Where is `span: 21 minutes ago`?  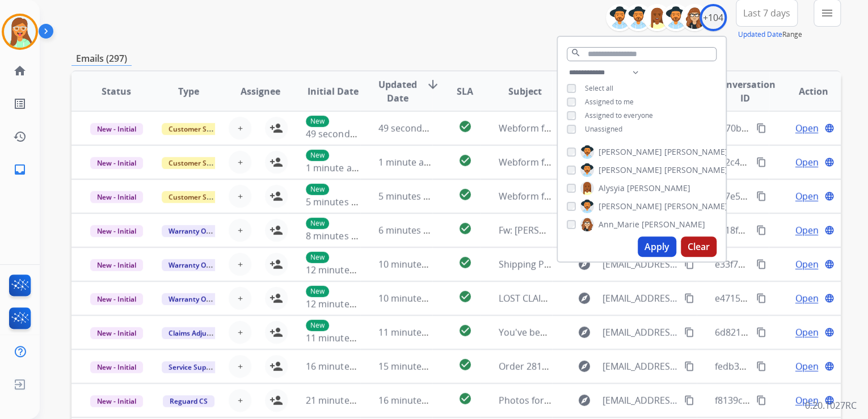 span: 21 minutes ago is located at coordinates (339, 401).